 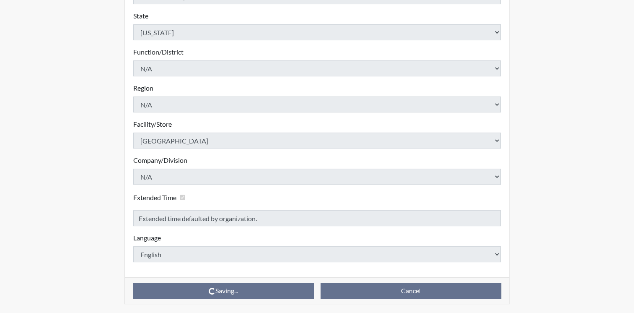 I want to click on input: Reason for Extension, so click(x=317, y=218).